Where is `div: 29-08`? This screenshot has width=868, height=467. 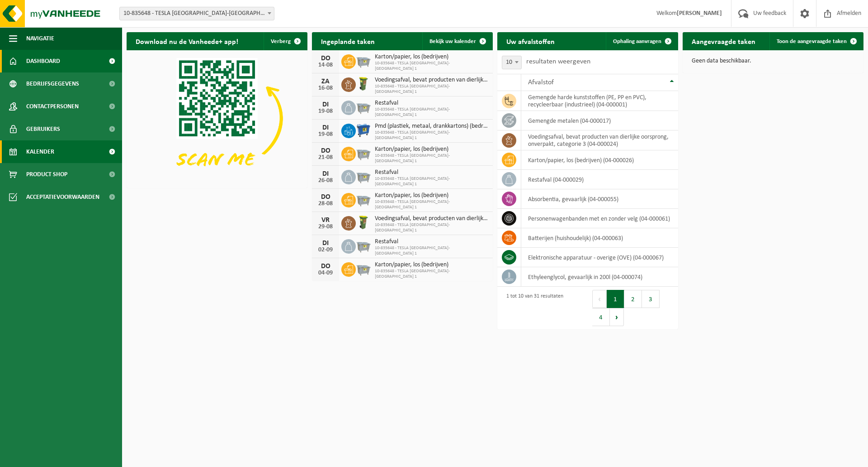
div: 29-08 is located at coordinates (326, 227).